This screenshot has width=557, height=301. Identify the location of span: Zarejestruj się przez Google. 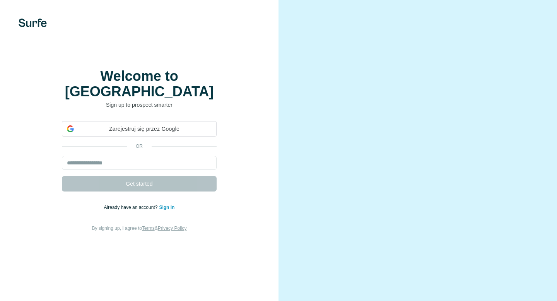
(144, 129).